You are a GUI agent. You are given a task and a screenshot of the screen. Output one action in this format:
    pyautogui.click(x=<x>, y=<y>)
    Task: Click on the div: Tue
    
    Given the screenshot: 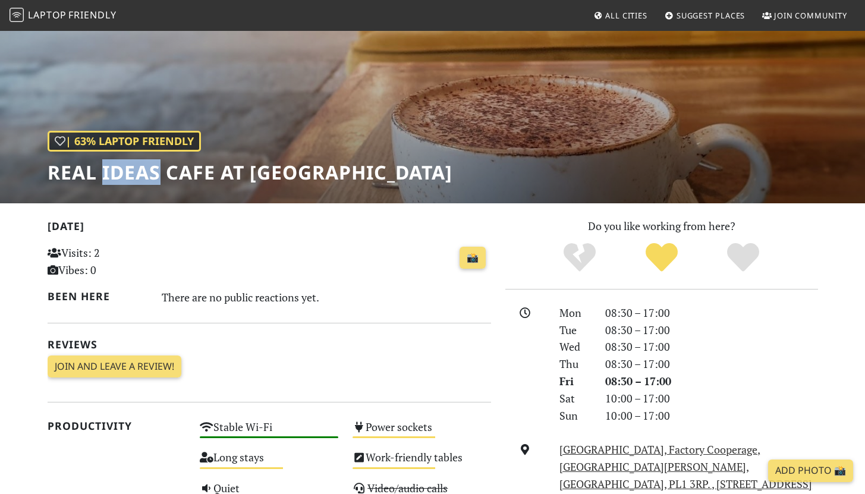 What is the action you would take?
    pyautogui.click(x=575, y=330)
    